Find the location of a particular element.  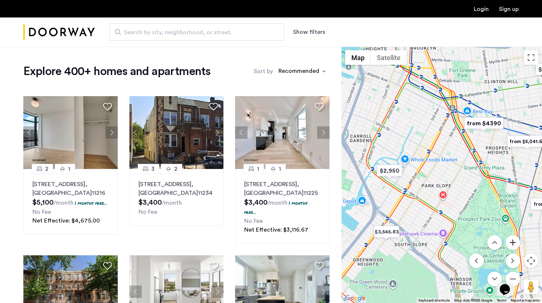

a: Registration is located at coordinates (508, 9).